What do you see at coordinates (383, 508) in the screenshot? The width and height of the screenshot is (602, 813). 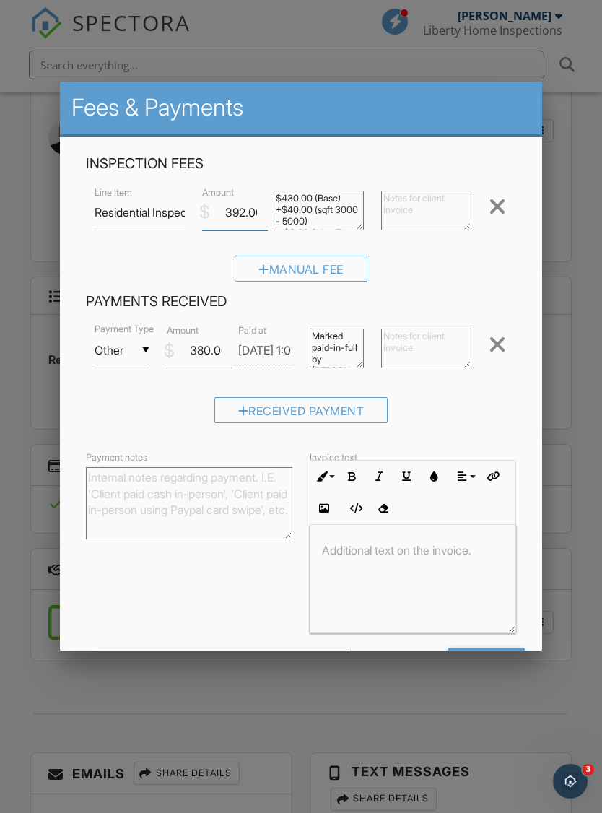 I see `button: Clear Formatting` at bounding box center [383, 508].